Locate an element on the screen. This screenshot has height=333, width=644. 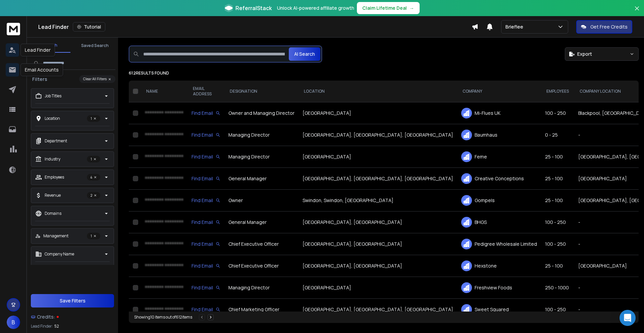
th: EMPLOYEES is located at coordinates (558, 91).